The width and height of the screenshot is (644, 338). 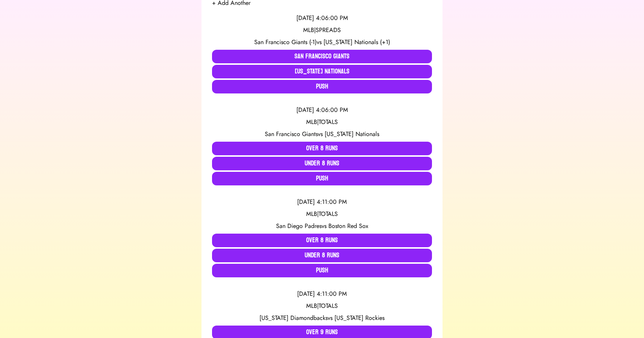 What do you see at coordinates (285, 42) in the screenshot?
I see `span: San Francisco Giants (-1)` at bounding box center [285, 42].